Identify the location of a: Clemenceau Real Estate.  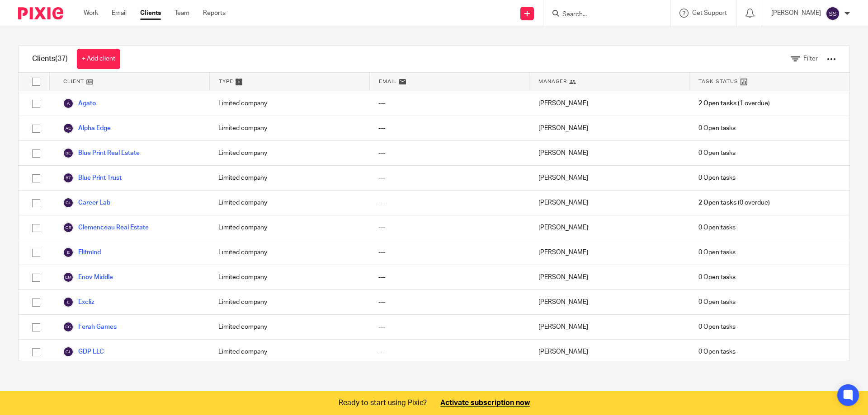
(106, 228).